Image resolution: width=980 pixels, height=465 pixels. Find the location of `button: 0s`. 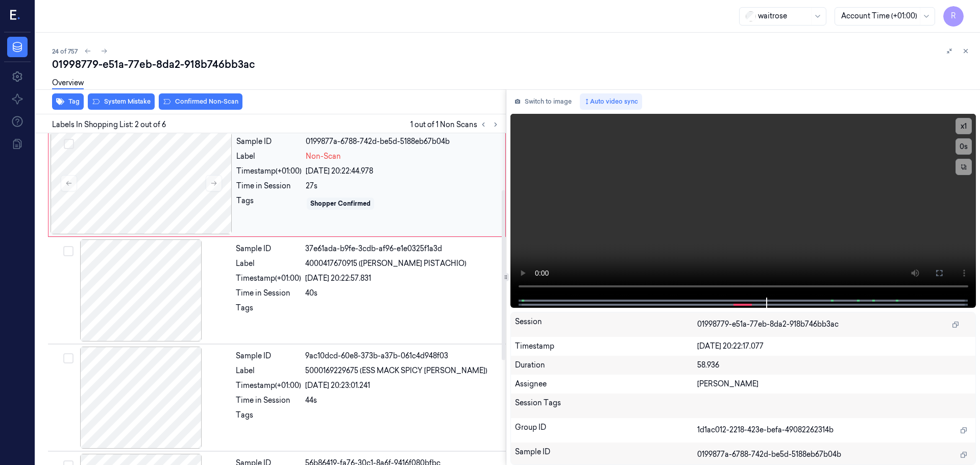

button: 0s is located at coordinates (964, 147).